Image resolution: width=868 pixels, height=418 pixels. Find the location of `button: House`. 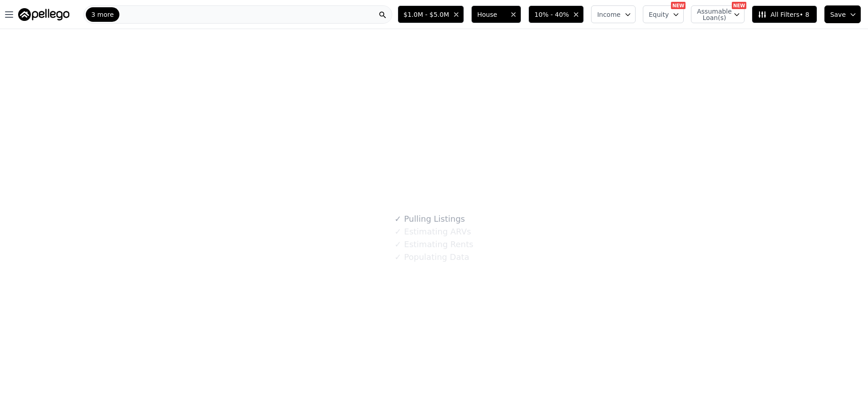

button: House is located at coordinates (496, 14).